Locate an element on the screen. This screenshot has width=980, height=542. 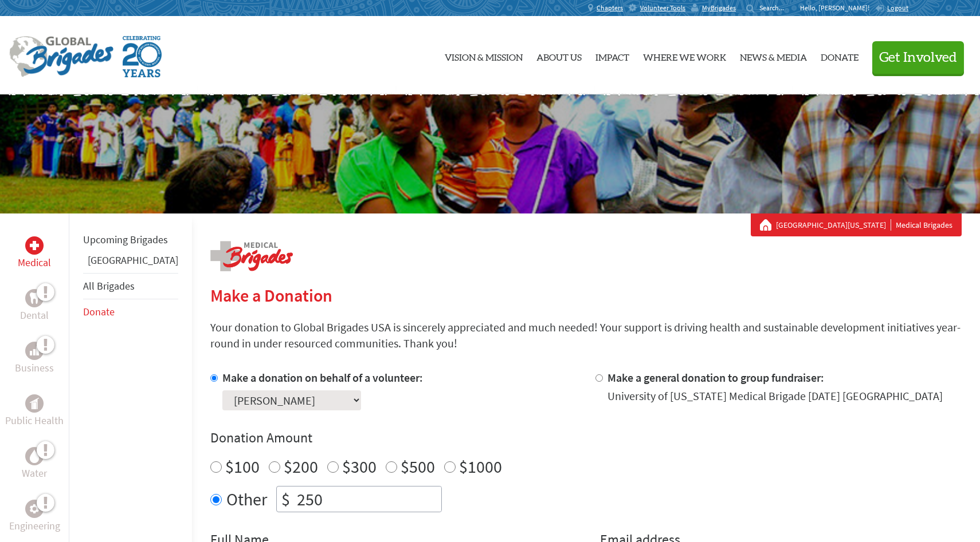
img: Engineering is located at coordinates (35, 509).